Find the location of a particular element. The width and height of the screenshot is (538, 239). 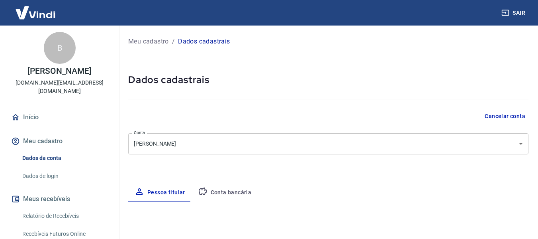

a: Meu cadastro is located at coordinates (149, 41).